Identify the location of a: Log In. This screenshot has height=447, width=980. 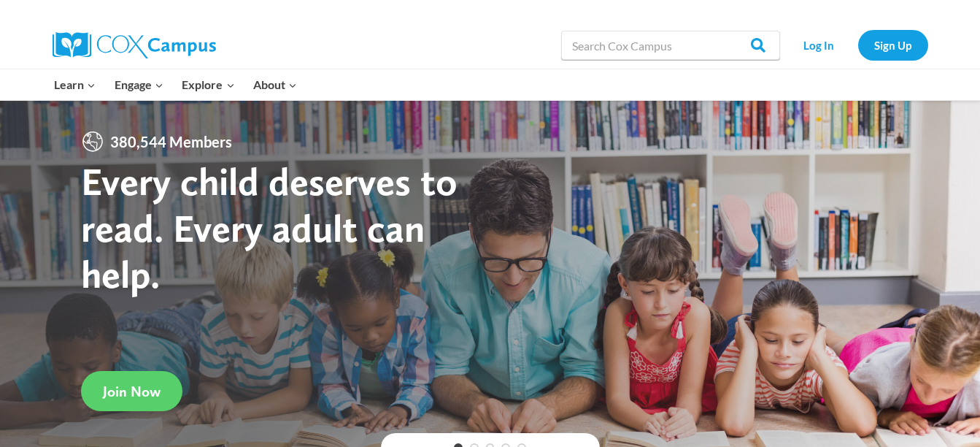
(819, 44).